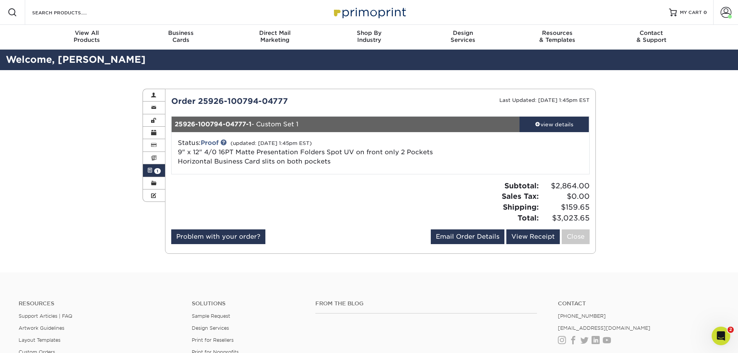 The width and height of the screenshot is (738, 353). I want to click on div: view details, so click(554, 124).